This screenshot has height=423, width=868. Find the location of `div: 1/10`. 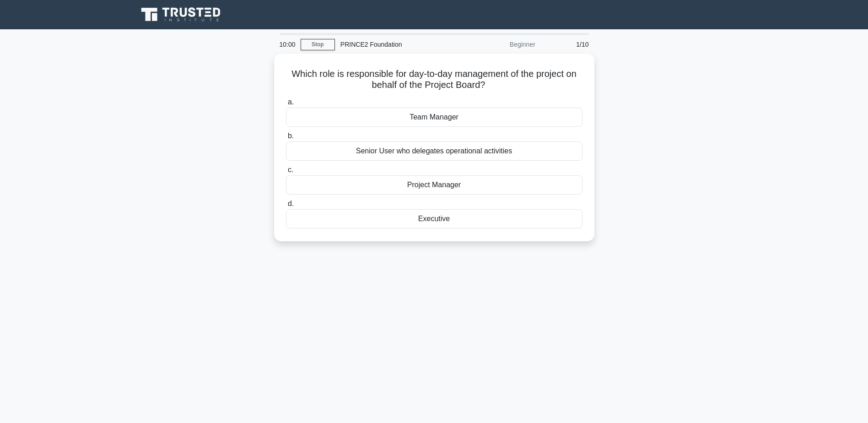

div: 1/10 is located at coordinates (567, 45).